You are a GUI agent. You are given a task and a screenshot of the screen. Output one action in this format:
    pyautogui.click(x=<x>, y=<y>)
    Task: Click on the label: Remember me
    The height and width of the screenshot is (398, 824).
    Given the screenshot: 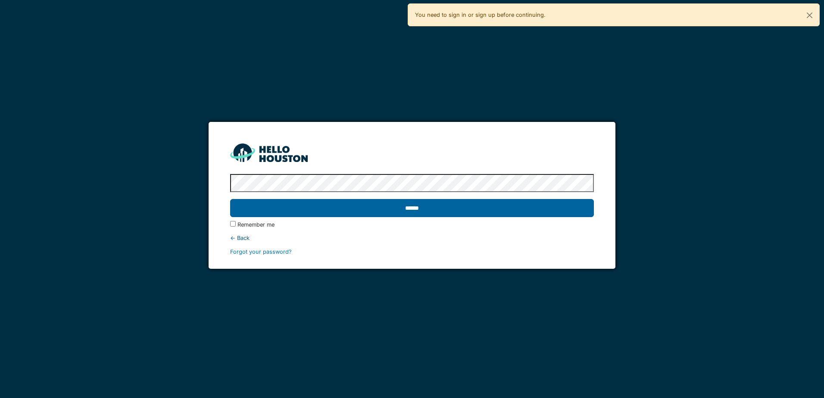 What is the action you would take?
    pyautogui.click(x=256, y=225)
    